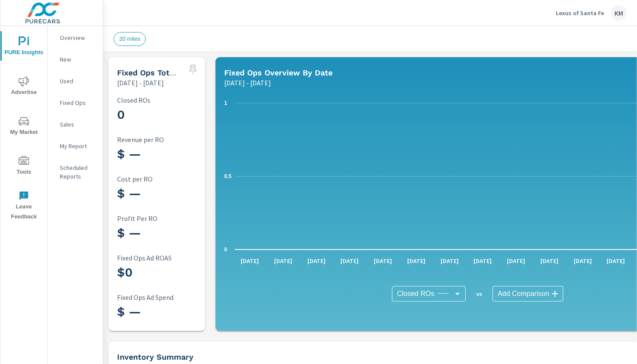 The width and height of the screenshot is (637, 364). Describe the element at coordinates (580, 13) in the screenshot. I see `p: Lexus of Santa Fe` at that location.